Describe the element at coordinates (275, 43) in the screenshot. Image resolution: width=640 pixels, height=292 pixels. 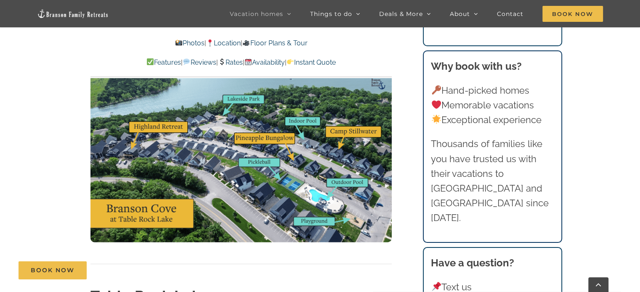
I see `a: Floor Plans & Tour` at that location.